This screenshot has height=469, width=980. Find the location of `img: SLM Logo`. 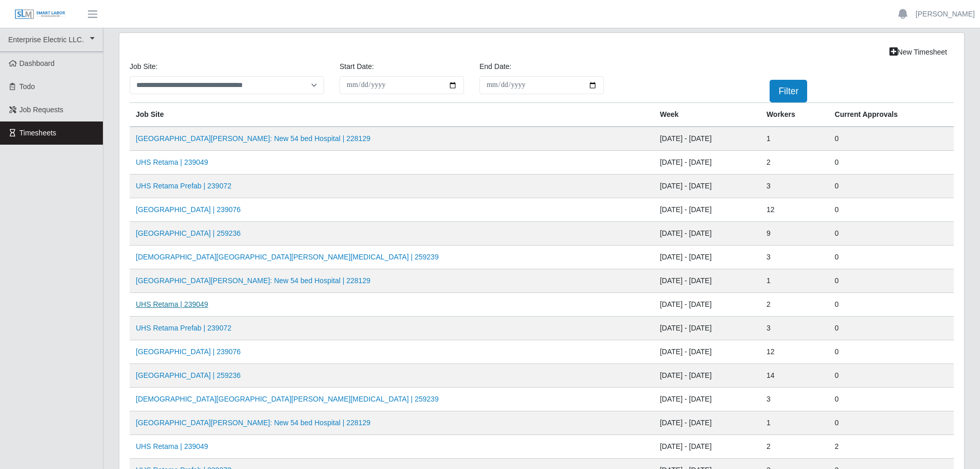

img: SLM Logo is located at coordinates (40, 14).